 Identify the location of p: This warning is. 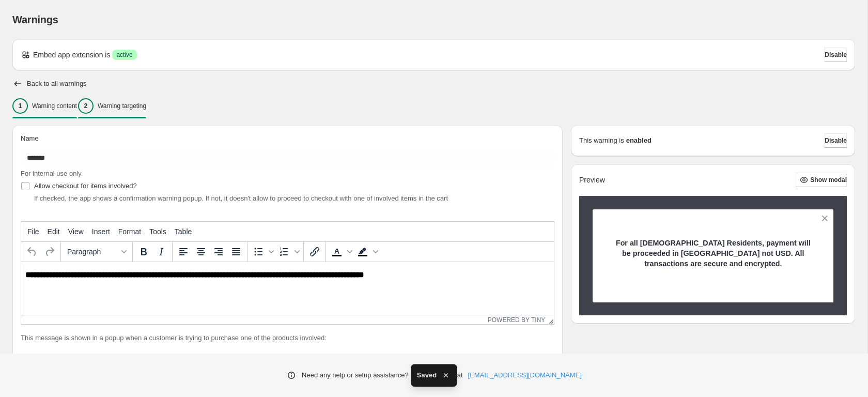
(601, 141).